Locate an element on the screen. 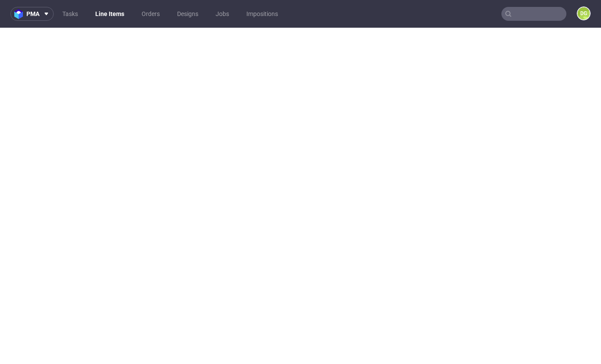 Image resolution: width=601 pixels, height=364 pixels. a: Tasks is located at coordinates (70, 14).